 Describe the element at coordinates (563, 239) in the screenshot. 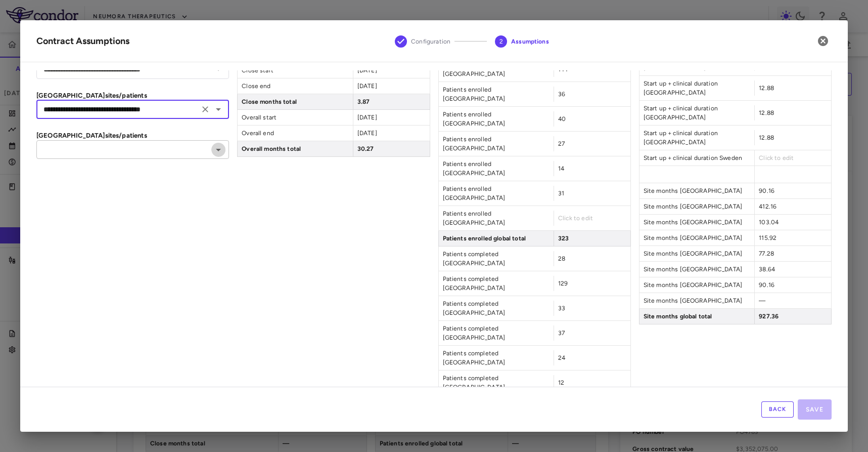

I see `span: 323` at that location.